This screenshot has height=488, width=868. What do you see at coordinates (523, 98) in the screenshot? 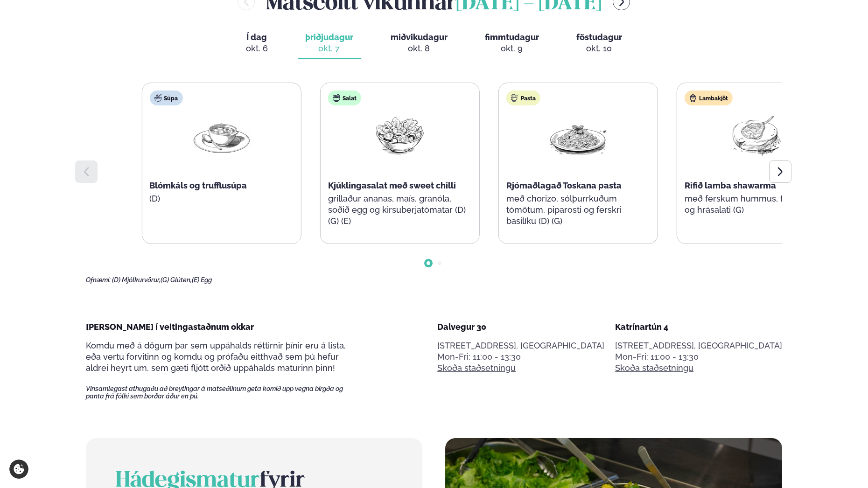
I see `div: Pasta` at bounding box center [523, 98].